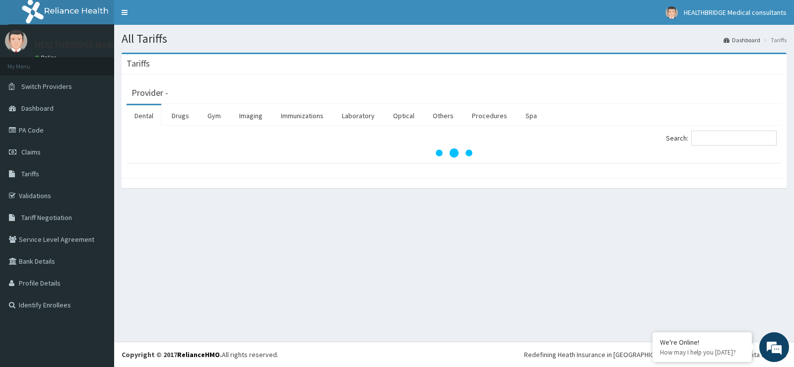 The height and width of the screenshot is (367, 794). What do you see at coordinates (742, 40) in the screenshot?
I see `a: Dashboard` at bounding box center [742, 40].